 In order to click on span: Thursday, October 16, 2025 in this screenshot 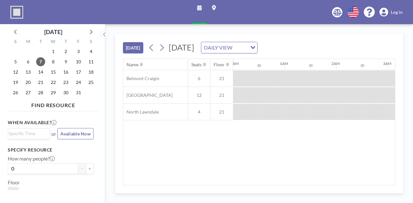, I will do `click(66, 72)`.